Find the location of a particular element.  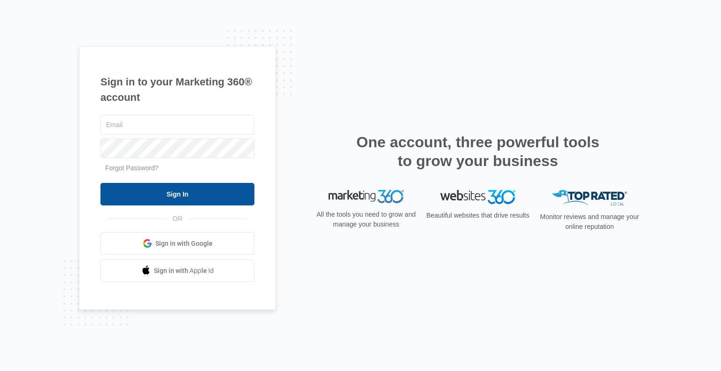

a: Forgot Password? is located at coordinates (132, 168).